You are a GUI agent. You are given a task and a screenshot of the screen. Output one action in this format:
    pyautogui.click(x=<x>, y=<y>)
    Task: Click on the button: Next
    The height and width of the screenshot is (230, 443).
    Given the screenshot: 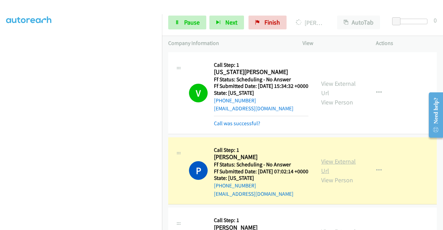 What is the action you would take?
    pyautogui.click(x=227, y=22)
    